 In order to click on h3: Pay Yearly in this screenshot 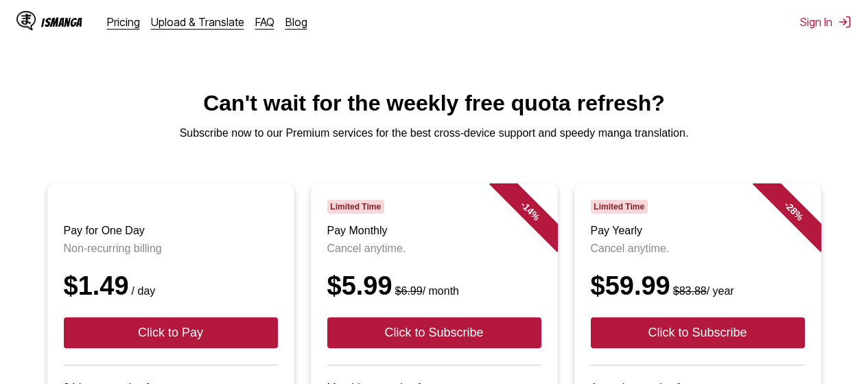, I will do `click(698, 231)`.